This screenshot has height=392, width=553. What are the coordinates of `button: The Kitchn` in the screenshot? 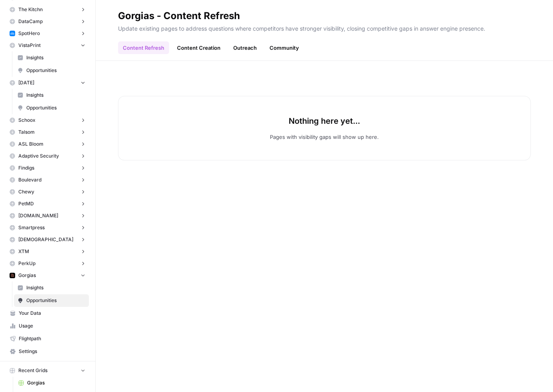 It's located at (48, 10).